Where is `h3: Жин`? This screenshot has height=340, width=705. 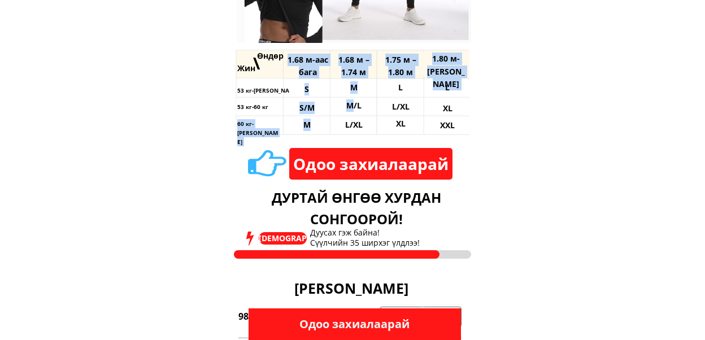 h3: Жин is located at coordinates (253, 68).